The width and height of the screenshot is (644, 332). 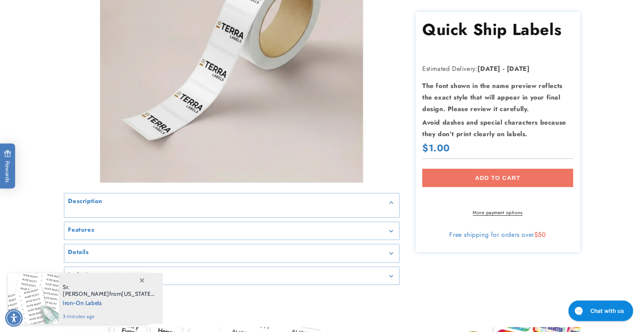 What do you see at coordinates (232, 202) in the screenshot?
I see `summary: Description` at bounding box center [232, 202].